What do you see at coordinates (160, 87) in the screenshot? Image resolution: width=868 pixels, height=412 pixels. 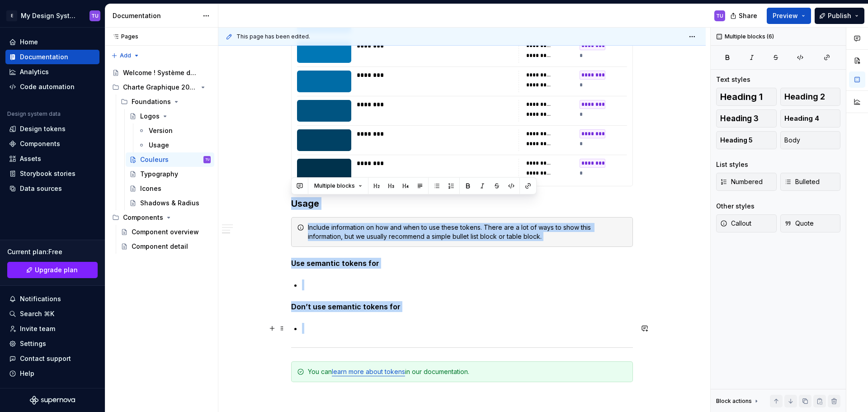 I see `div: Charte Graphique 2024` at bounding box center [160, 87].